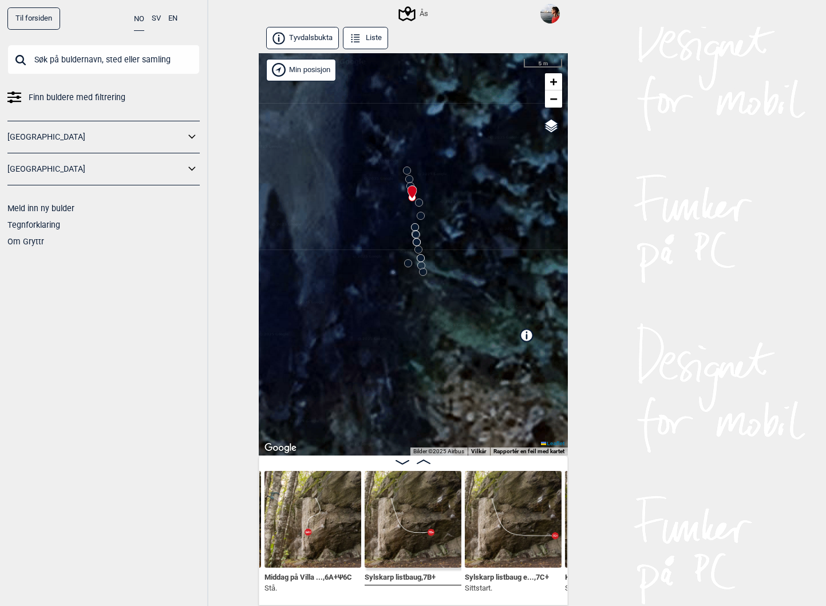 This screenshot has height=606, width=826. What do you see at coordinates (156, 18) in the screenshot?
I see `button: SV` at bounding box center [156, 18].